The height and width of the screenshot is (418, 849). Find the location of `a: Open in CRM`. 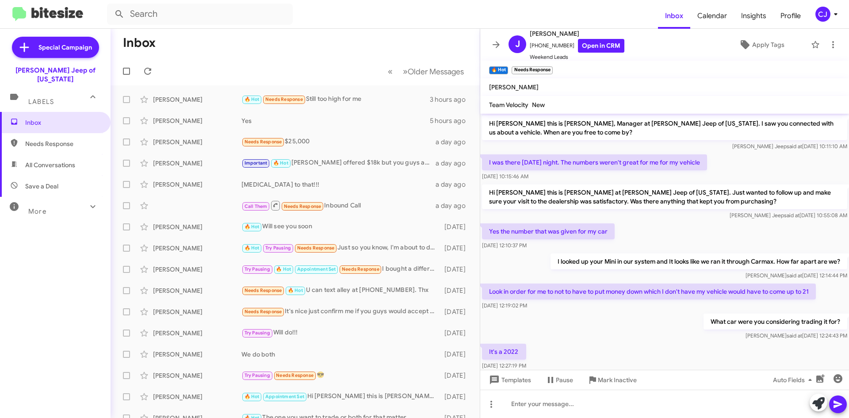

a: Open in CRM is located at coordinates (601, 46).